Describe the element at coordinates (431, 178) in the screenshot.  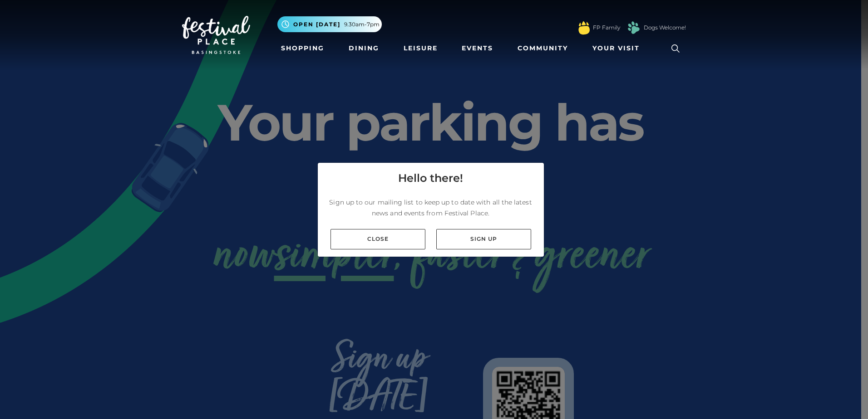
I see `h4: Hello there!` at that location.